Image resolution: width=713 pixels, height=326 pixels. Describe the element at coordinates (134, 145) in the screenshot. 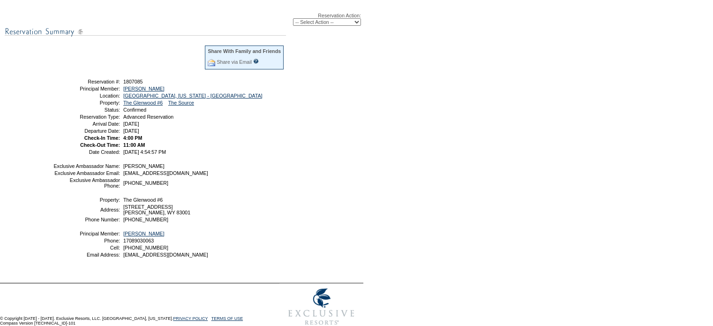

I see `span: 11:00 AM` at that location.